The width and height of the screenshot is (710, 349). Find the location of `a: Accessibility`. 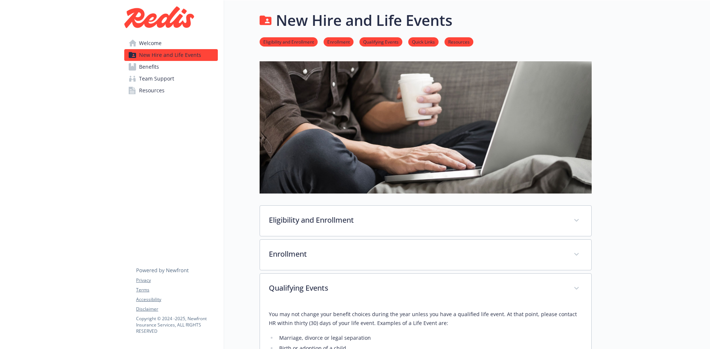

a: Accessibility is located at coordinates (177, 300).